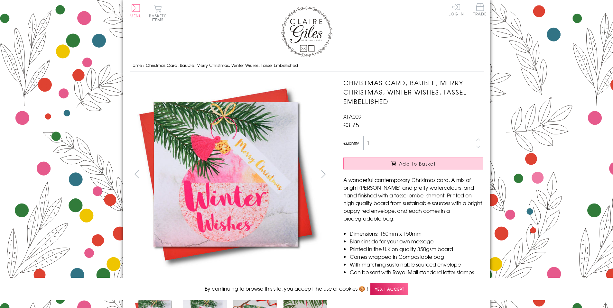 The height and width of the screenshot is (308, 613). Describe the element at coordinates (480, 10) in the screenshot. I see `a: Trade` at that location.